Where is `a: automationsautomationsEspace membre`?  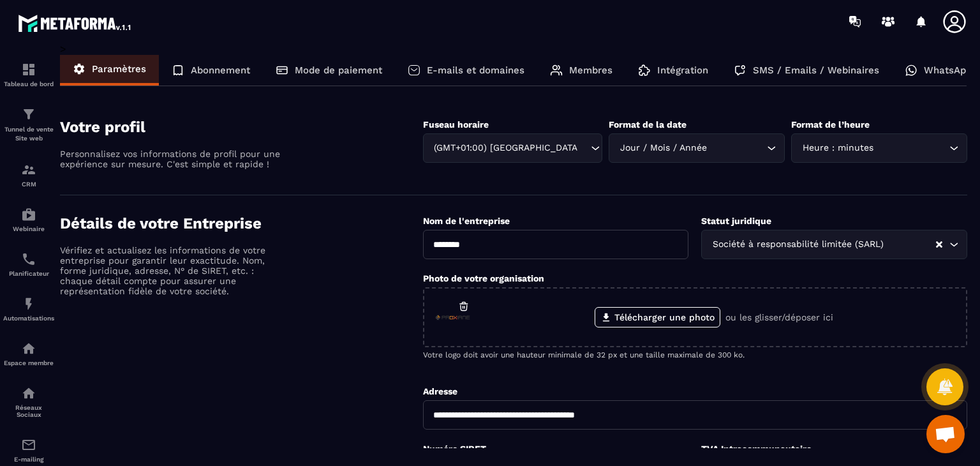
a: automationsautomationsEspace membre is located at coordinates (29, 354).